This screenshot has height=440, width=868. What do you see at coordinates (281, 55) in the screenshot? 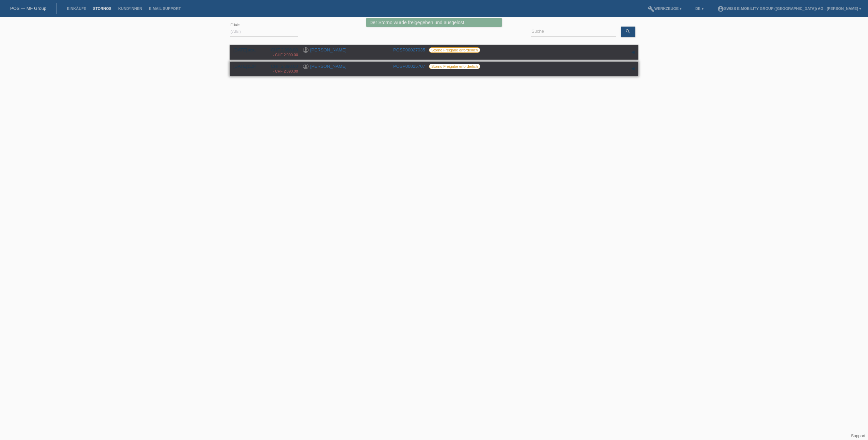
I see `div: 04.09.2025 / Kunde möchte die Bestellung doch nicht` at bounding box center [281, 55].